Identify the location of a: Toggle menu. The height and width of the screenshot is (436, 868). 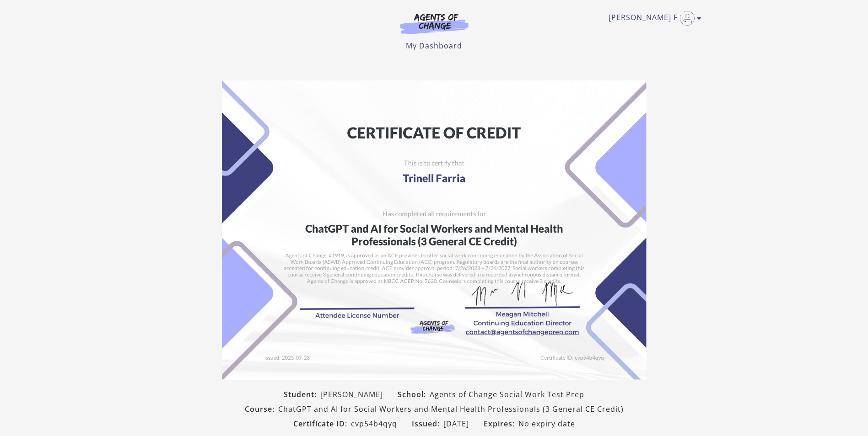
(653, 18).